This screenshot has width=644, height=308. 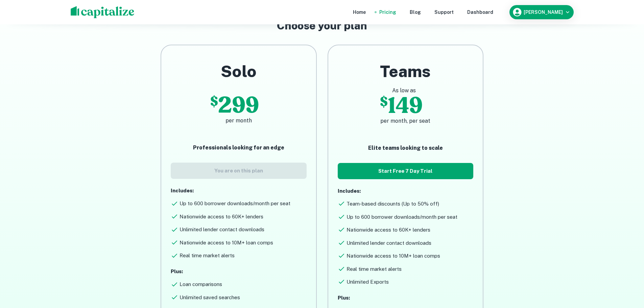 I want to click on div: Chat Widget, so click(x=627, y=270).